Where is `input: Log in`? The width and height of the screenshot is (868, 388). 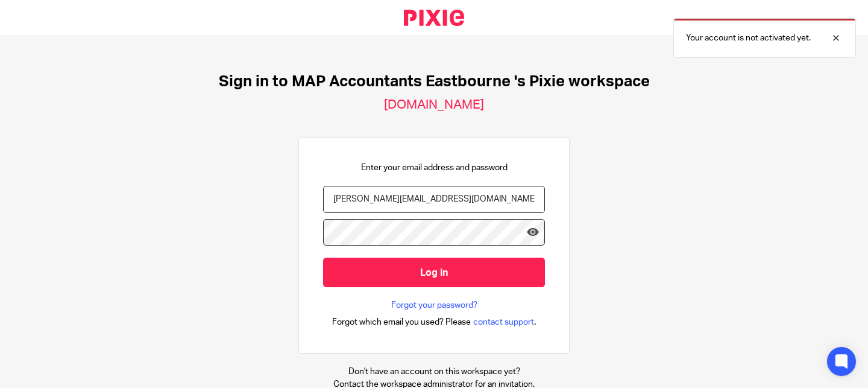
input: Log in is located at coordinates (434, 272).